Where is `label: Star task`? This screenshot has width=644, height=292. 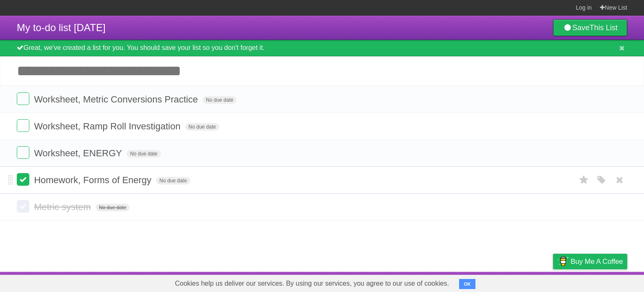
label: Star task is located at coordinates (585, 179).